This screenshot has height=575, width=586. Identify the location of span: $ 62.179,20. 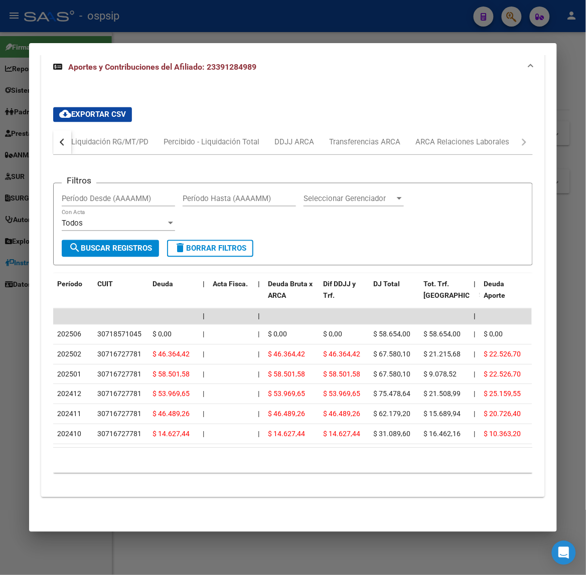
(392, 414).